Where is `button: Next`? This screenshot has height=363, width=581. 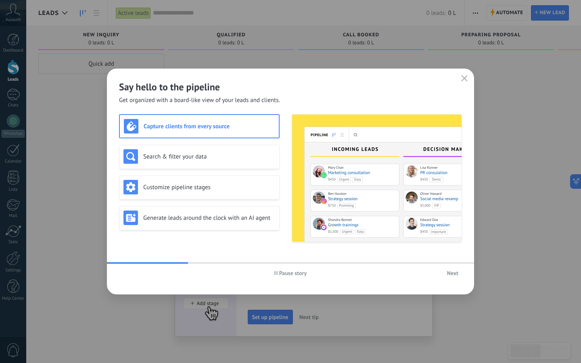 button: Next is located at coordinates (453, 273).